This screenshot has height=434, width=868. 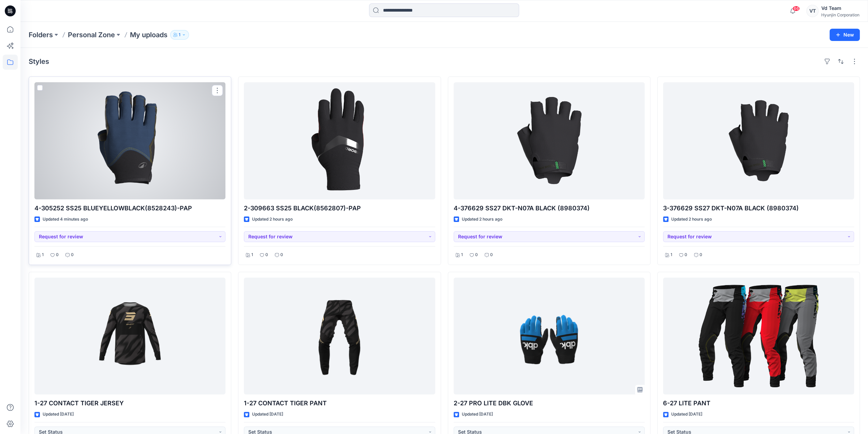 I want to click on a: 6-27 LITE PANT, so click(x=758, y=336).